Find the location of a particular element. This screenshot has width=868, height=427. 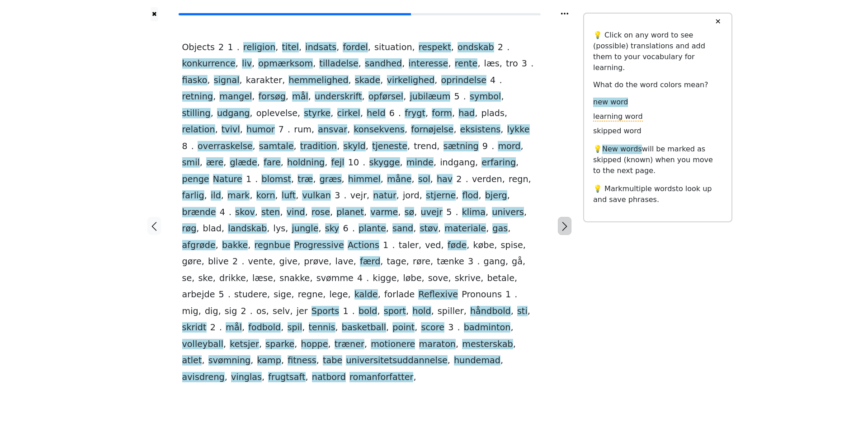

span: tradition is located at coordinates (318, 147).